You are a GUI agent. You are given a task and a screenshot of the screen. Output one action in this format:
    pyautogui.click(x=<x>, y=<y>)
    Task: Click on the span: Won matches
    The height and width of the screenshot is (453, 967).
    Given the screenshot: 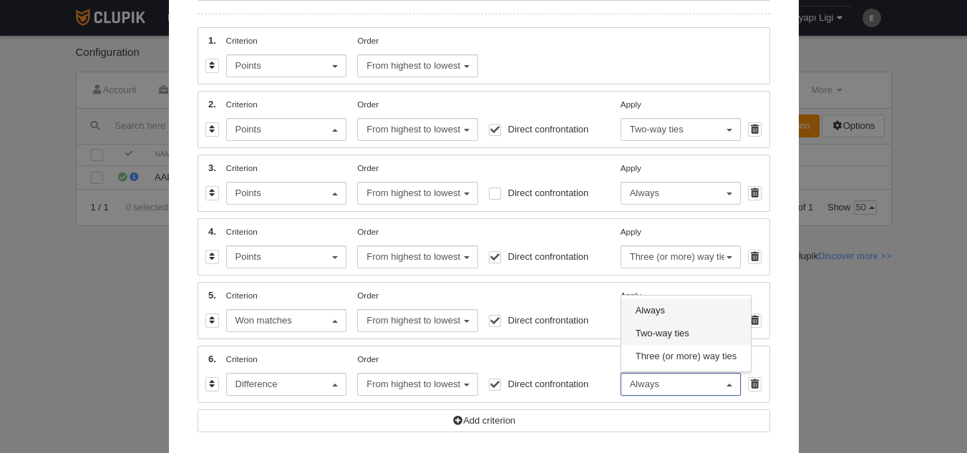 What is the action you would take?
    pyautogui.click(x=283, y=321)
    